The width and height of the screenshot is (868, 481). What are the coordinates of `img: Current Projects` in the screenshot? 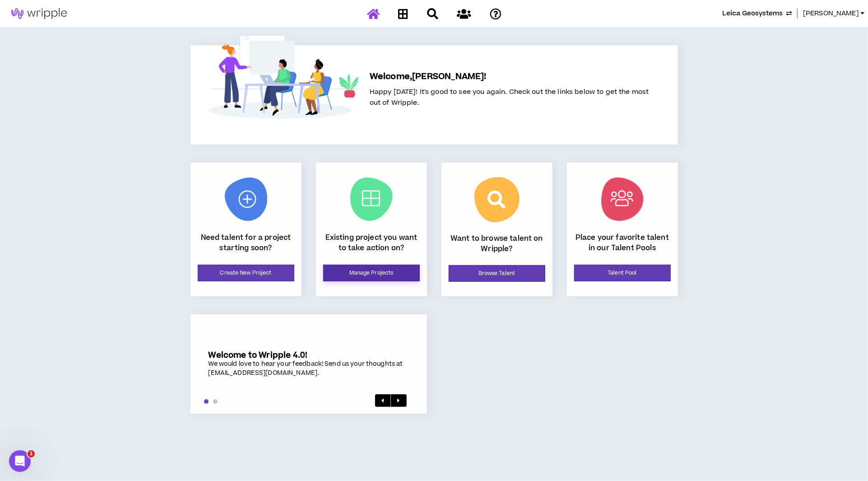 It's located at (371, 199).